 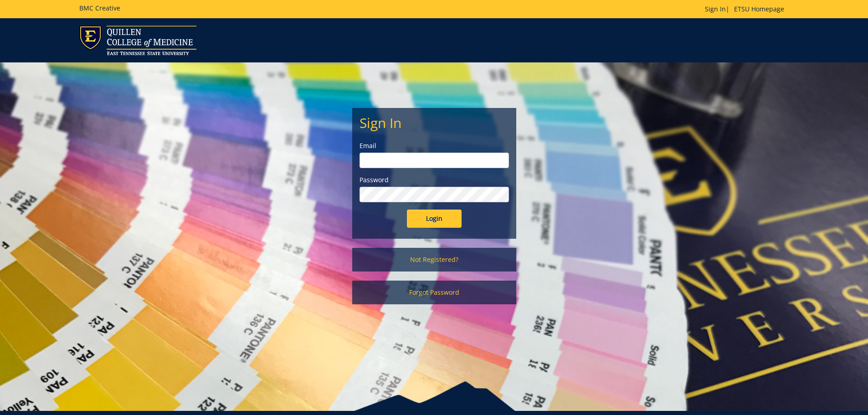 I want to click on a: Not Registered?, so click(x=434, y=260).